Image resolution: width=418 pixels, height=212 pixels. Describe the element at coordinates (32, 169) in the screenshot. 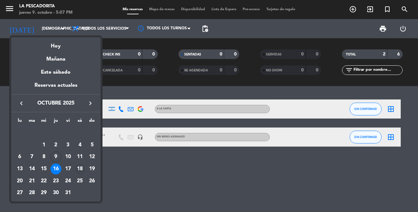

I see `td: 14 de octubre de 2025` at that location.